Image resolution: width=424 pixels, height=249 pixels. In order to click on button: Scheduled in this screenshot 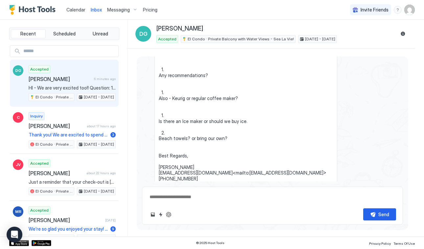, I will do `click(64, 34)`.